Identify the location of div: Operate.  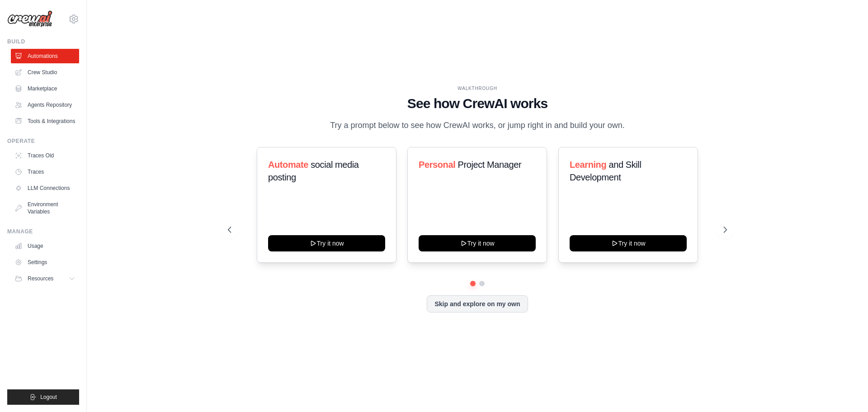
(43, 141).